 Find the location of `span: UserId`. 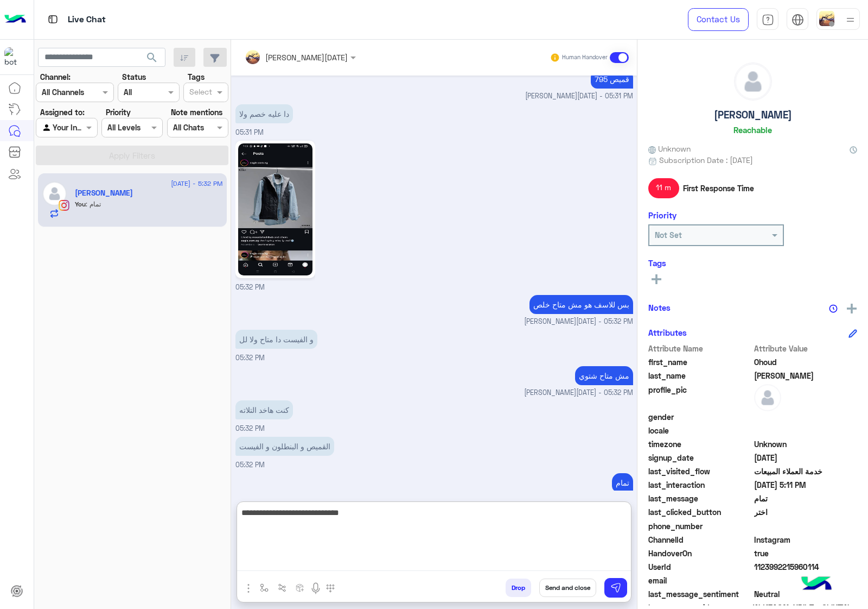

span: UserId is located at coordinates (700, 567).